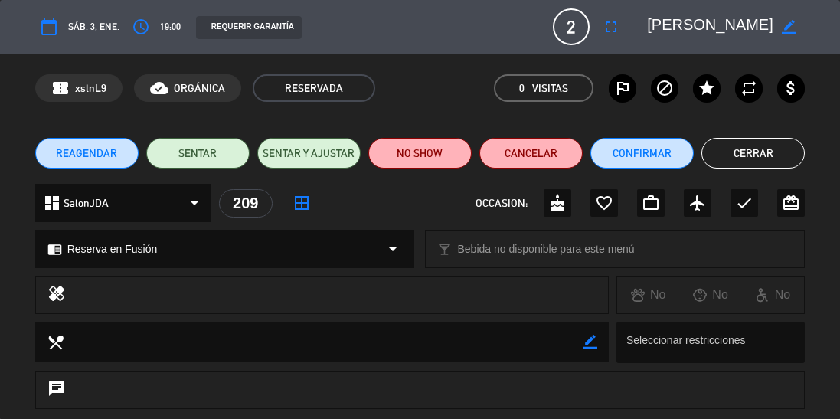 The width and height of the screenshot is (840, 419). I want to click on i: chrome_reader_mode, so click(54, 249).